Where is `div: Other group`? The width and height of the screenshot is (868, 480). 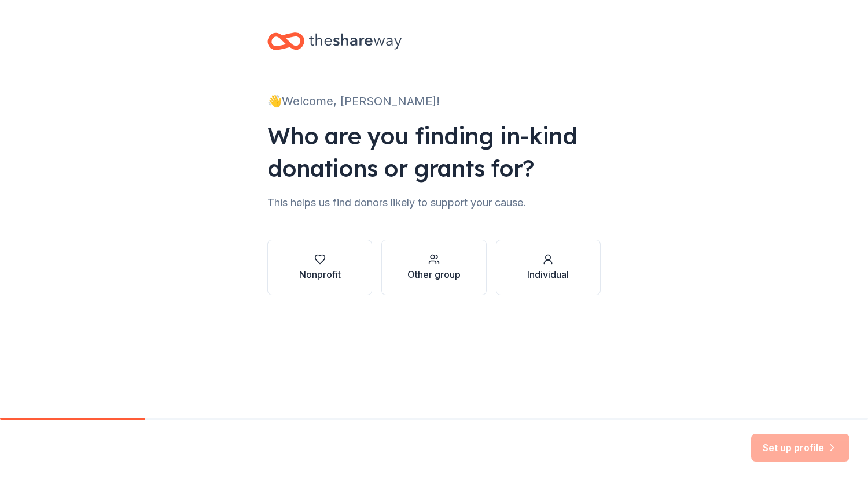 div: Other group is located at coordinates (434, 274).